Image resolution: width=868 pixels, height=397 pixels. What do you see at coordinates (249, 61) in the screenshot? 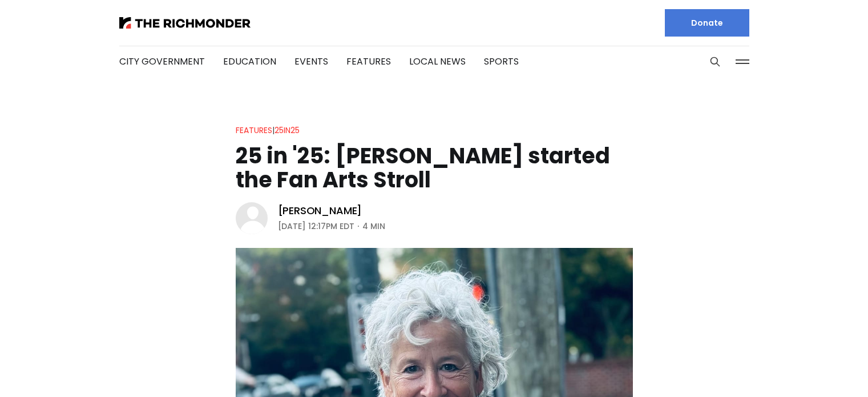
I see `a: Education` at bounding box center [249, 61].